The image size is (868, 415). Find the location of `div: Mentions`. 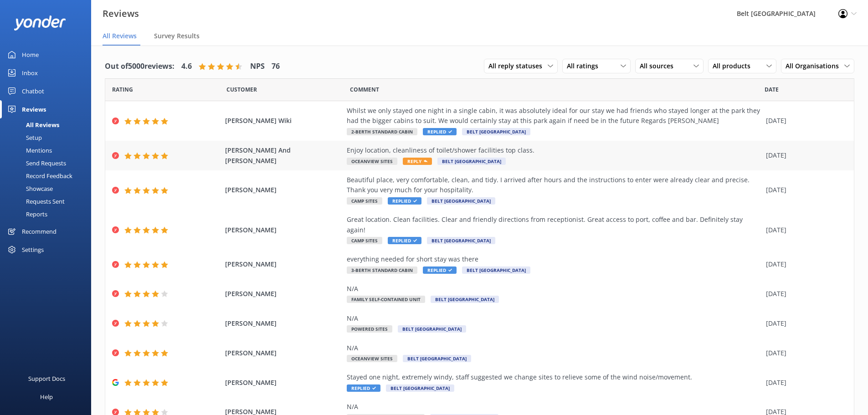

div: Mentions is located at coordinates (29, 150).